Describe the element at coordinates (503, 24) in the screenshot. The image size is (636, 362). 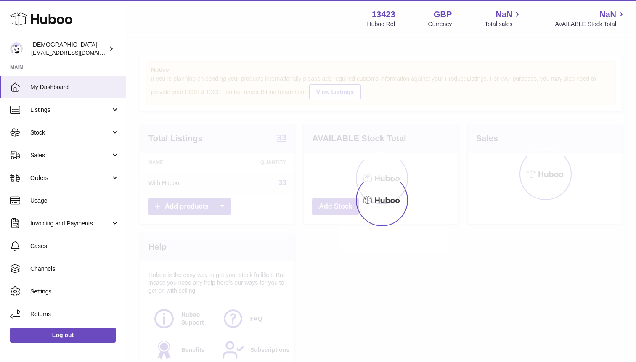
I see `span: Total sales` at that location.